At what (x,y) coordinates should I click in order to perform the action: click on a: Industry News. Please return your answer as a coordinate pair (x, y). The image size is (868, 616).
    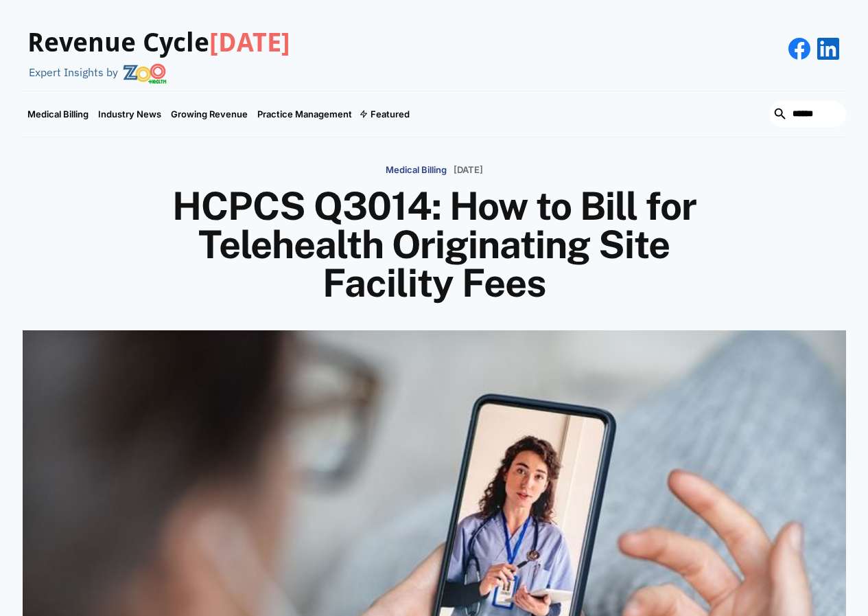
    Looking at the image, I should click on (130, 114).